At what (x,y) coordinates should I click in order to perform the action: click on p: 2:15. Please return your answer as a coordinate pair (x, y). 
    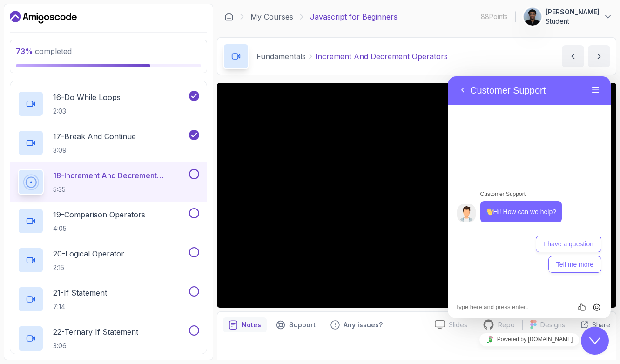
    Looking at the image, I should click on (88, 267).